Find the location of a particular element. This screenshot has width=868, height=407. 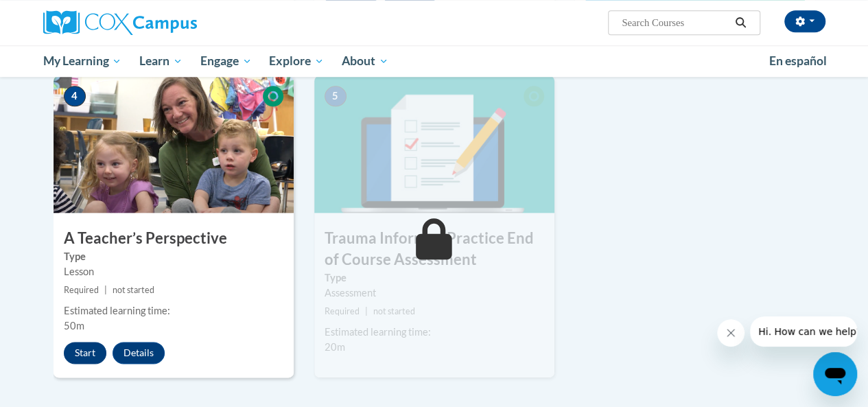

a: About is located at coordinates (365, 61).